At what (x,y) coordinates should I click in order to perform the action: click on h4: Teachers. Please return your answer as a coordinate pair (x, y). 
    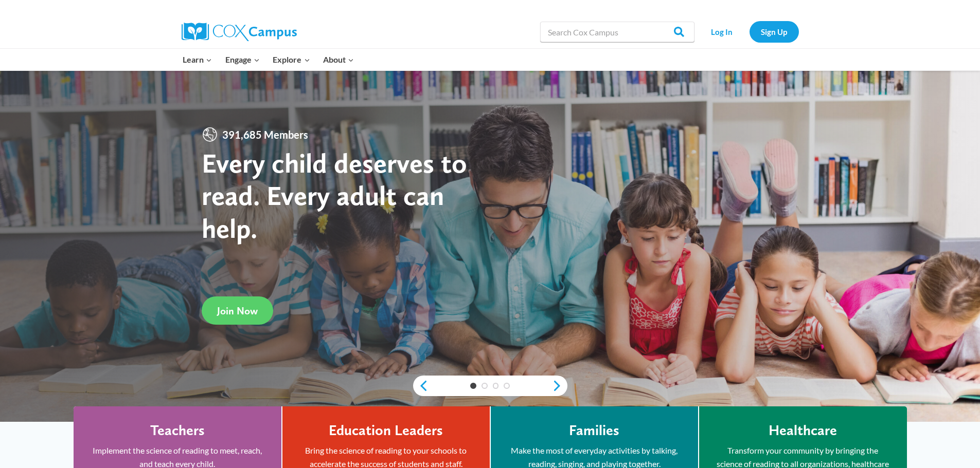
    Looking at the image, I should click on (177, 431).